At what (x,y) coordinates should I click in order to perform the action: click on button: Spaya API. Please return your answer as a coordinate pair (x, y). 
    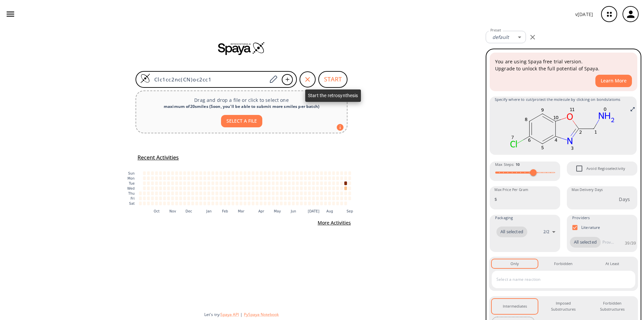
    Looking at the image, I should click on (230, 314).